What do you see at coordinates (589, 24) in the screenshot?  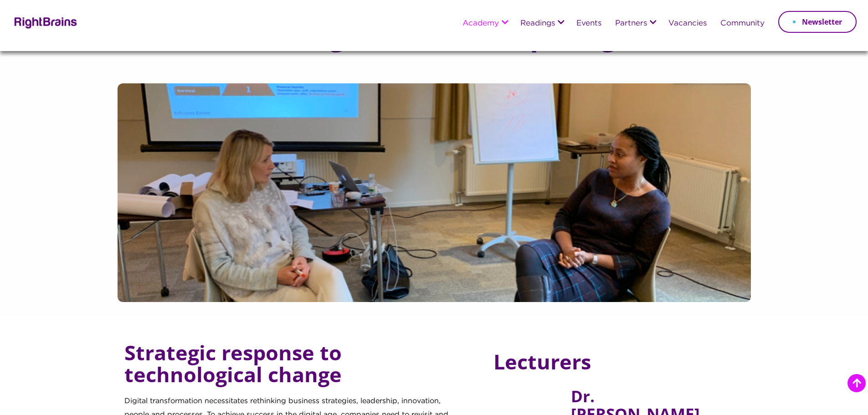 I see `a: Events` at bounding box center [589, 24].